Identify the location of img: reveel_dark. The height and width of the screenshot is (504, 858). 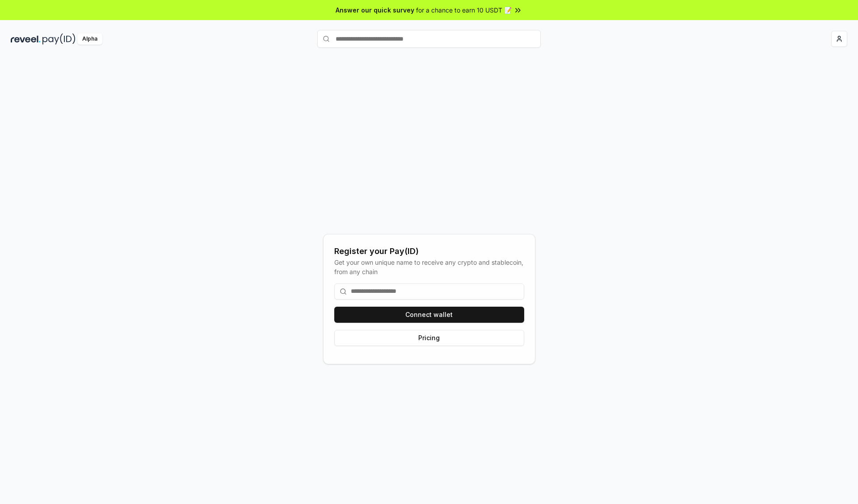
(26, 39).